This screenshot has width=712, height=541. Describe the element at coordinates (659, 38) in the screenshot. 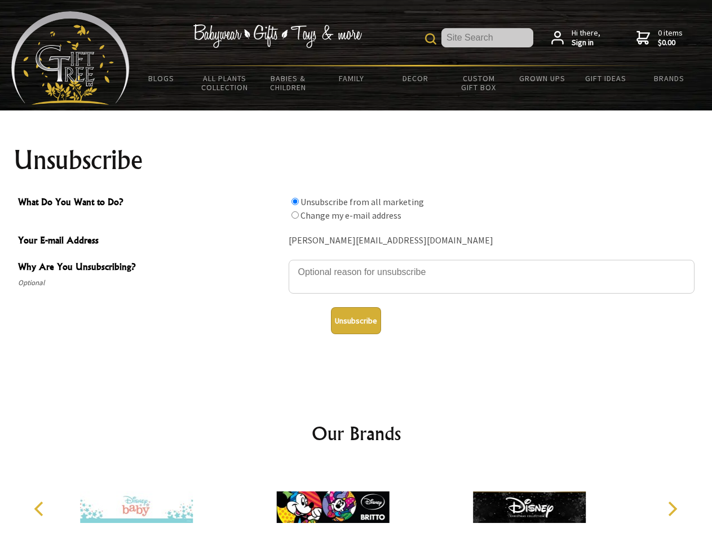

I see `a: 0 items$0.00` at that location.